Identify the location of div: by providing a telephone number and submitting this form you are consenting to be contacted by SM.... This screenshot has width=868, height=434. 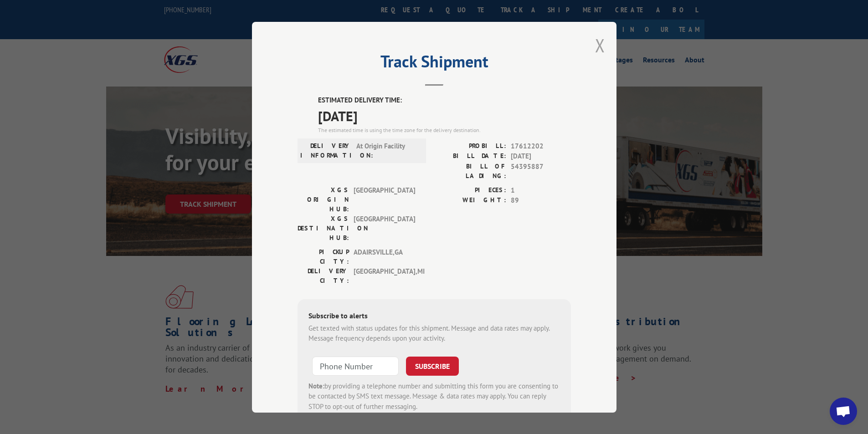
(434, 396).